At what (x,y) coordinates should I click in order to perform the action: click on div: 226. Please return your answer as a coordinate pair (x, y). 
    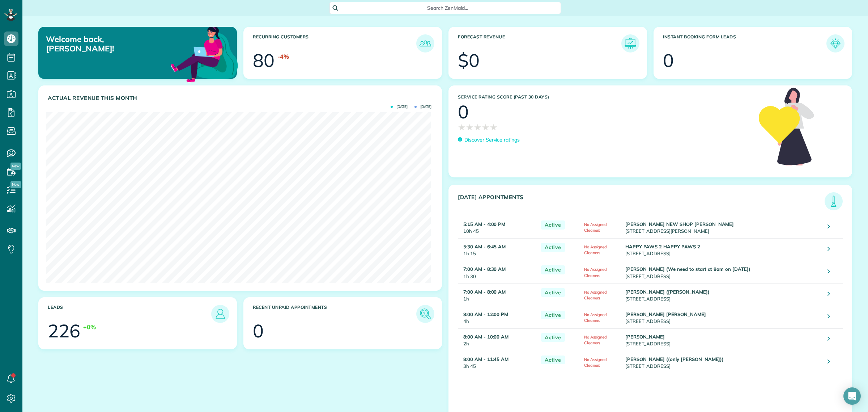
    Looking at the image, I should click on (64, 331).